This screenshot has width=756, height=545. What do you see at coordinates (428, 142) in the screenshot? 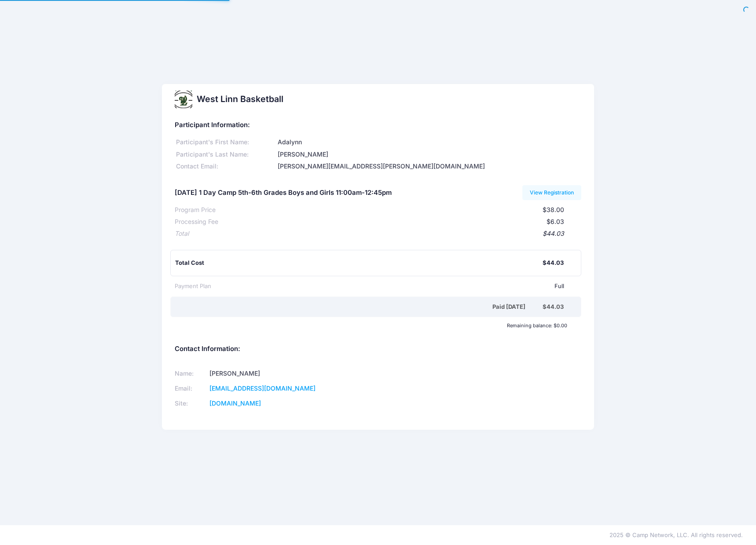
I see `div: Adalynn` at bounding box center [428, 142].